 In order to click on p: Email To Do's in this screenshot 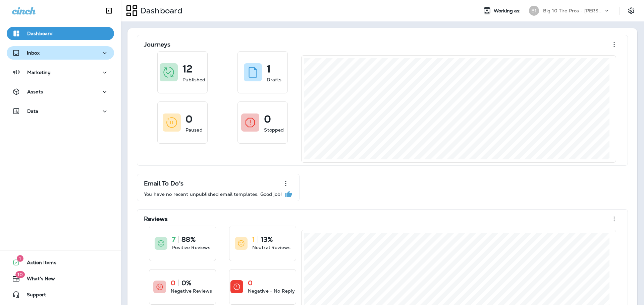, I will do `click(164, 184)`.